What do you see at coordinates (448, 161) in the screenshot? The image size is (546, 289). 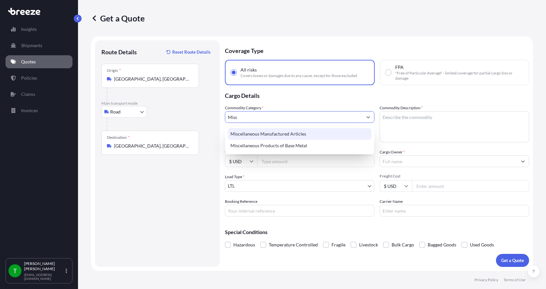 I see `input: Full name` at bounding box center [448, 161].